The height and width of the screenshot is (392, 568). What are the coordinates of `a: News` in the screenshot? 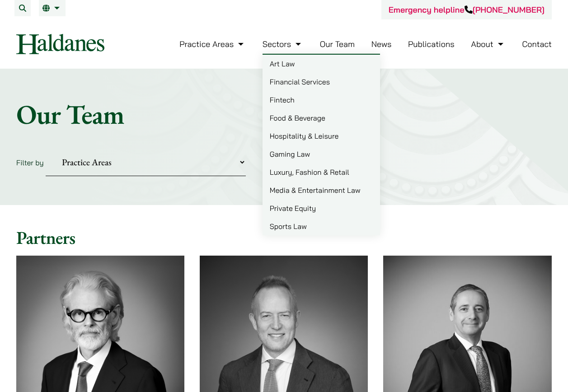 It's located at (382, 44).